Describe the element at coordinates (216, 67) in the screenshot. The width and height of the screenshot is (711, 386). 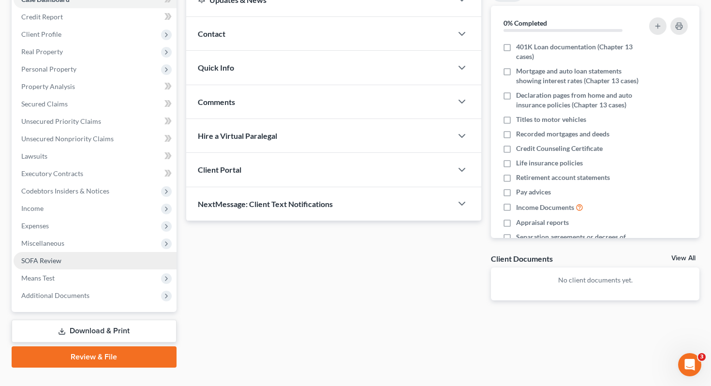
I see `span: Quick Info` at that location.